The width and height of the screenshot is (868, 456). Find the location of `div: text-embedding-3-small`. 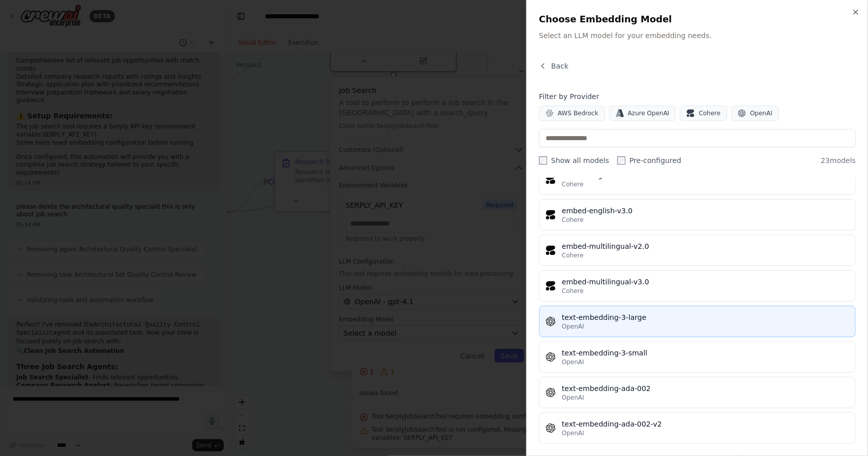

div: text-embedding-3-small is located at coordinates (705, 353).